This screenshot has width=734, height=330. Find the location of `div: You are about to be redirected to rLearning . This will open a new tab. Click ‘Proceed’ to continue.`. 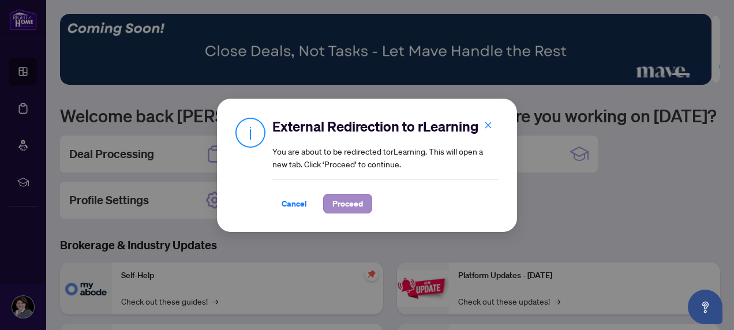

div: You are about to be redirected to rLearning . This will open a new tab. Click ‘Proceed’ to continue. is located at coordinates (385, 165).